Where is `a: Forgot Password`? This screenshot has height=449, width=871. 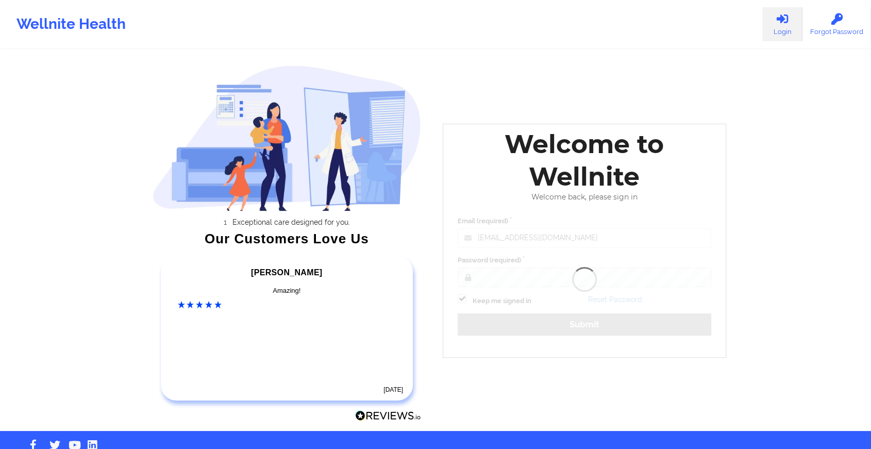
a: Forgot Password is located at coordinates (837, 24).